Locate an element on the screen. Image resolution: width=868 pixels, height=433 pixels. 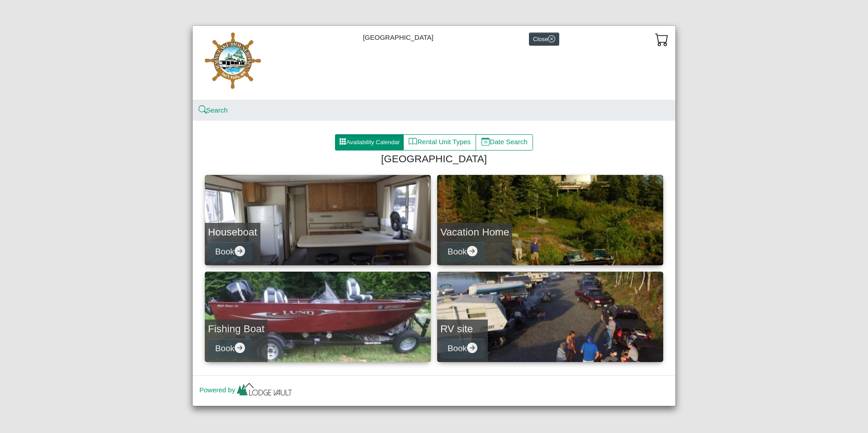
button: calendar dateDate Search is located at coordinates (504, 143).